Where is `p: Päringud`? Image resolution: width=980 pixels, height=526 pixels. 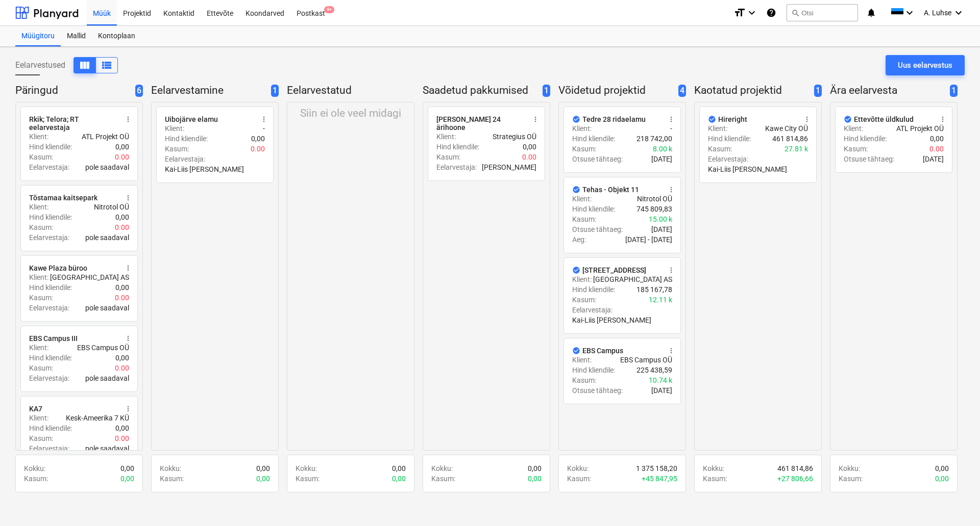
p: Päringud is located at coordinates (73, 91).